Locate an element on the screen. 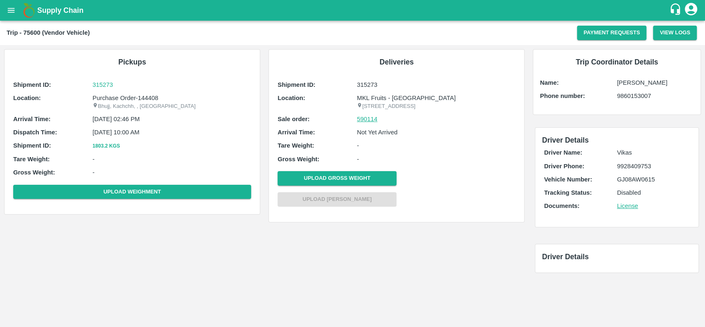 This screenshot has width=705, height=327. a: 590114 is located at coordinates (367, 119).